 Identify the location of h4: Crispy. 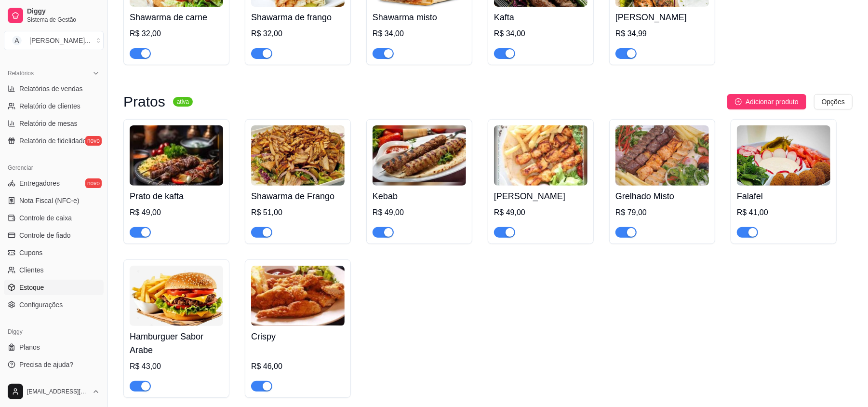
(298, 337).